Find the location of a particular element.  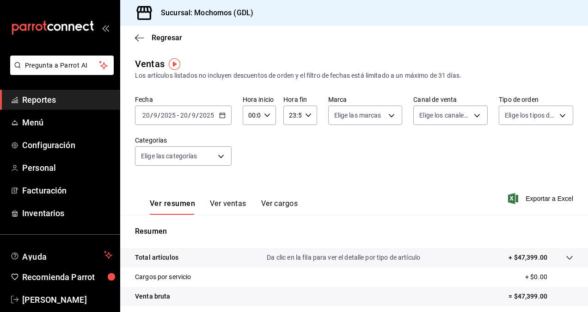

p: Total artículos is located at coordinates (157, 257).